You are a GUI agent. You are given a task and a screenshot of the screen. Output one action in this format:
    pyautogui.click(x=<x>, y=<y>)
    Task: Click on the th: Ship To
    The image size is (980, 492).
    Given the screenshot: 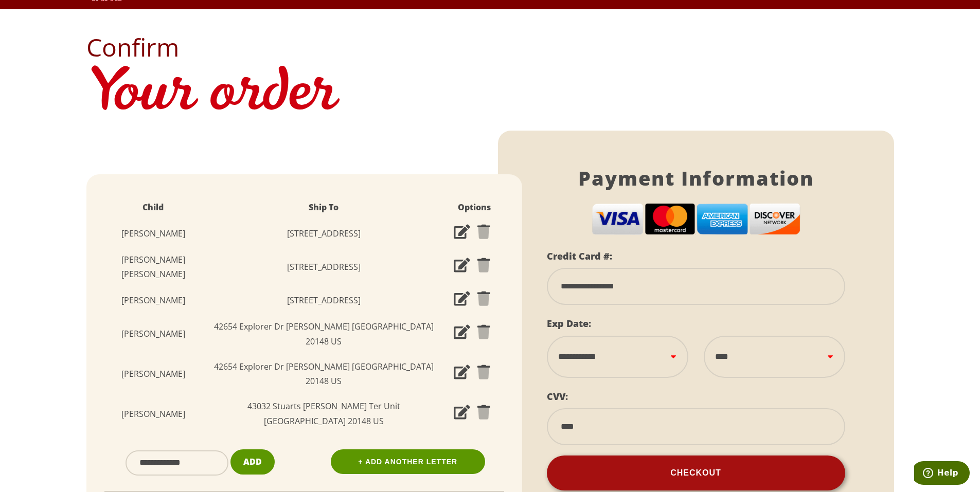 What is the action you would take?
    pyautogui.click(x=323, y=207)
    